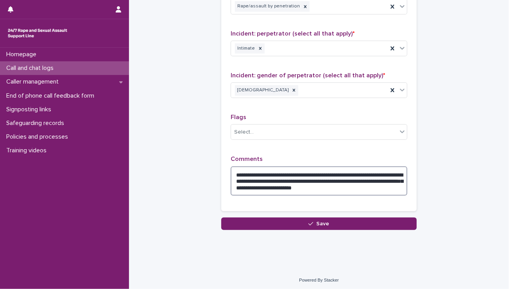 The image size is (509, 289). What do you see at coordinates (38, 33) in the screenshot?
I see `img: rhQMoQhaT3yELyF149Cw` at bounding box center [38, 33].